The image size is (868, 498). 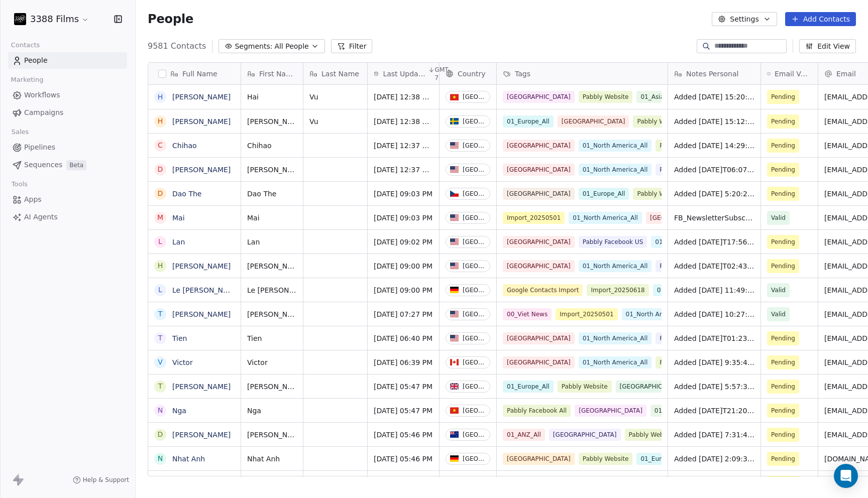 What do you see at coordinates (20, 132) in the screenshot?
I see `span: Sales` at bounding box center [20, 132].